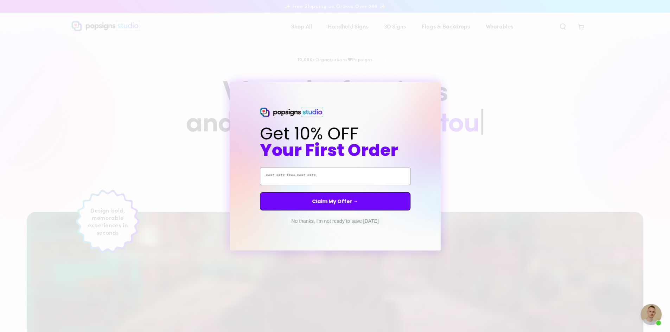 This screenshot has height=332, width=670. Describe the element at coordinates (329, 150) in the screenshot. I see `span: Your First Order` at that location.